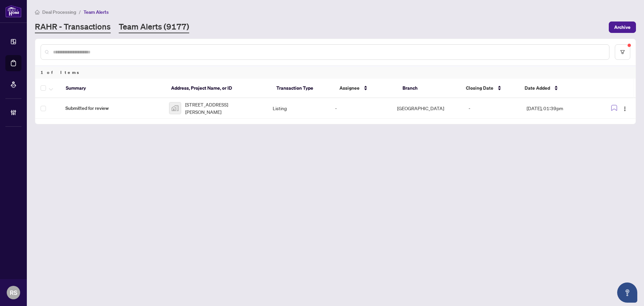 This screenshot has height=306, width=644. What do you see at coordinates (335, 72) in the screenshot?
I see `div: 1 of Items` at bounding box center [335, 72].